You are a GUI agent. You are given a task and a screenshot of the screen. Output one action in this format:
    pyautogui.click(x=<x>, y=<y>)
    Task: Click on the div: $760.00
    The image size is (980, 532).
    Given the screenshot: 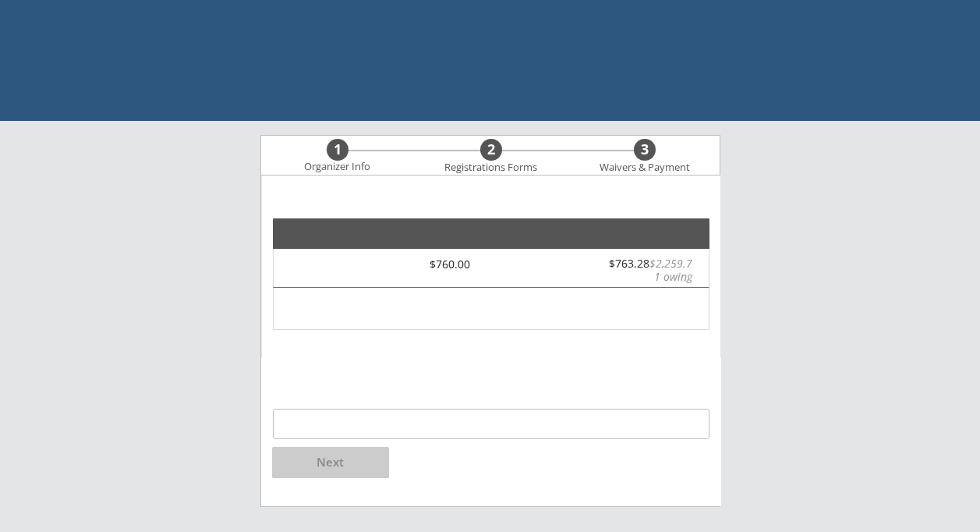 What is the action you would take?
    pyautogui.click(x=449, y=265)
    